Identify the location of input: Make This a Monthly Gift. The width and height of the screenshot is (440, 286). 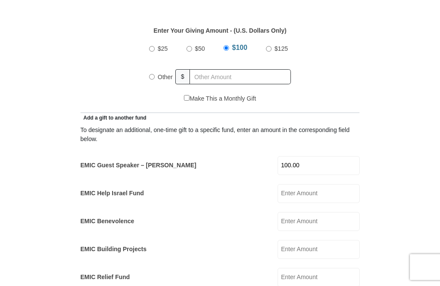
(186, 98).